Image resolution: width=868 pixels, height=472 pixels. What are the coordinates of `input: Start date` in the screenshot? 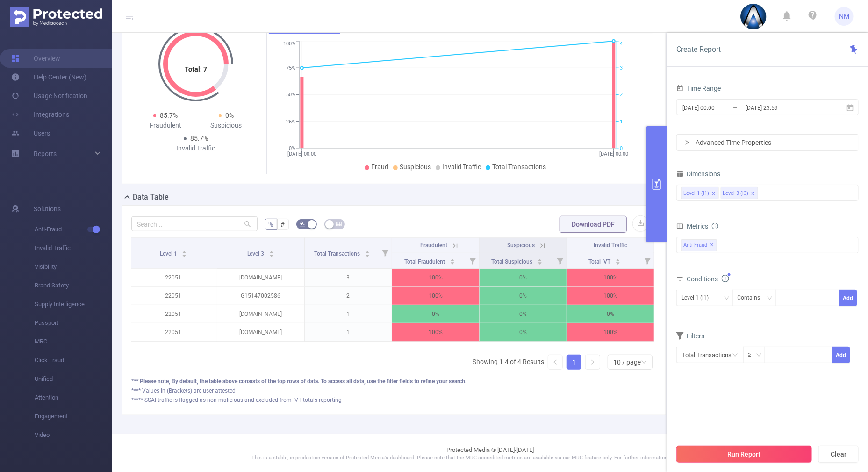 It's located at (719, 107).